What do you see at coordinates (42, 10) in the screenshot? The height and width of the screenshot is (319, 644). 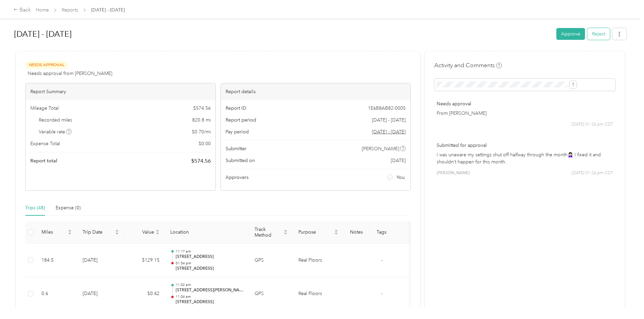 I see `a: Home` at bounding box center [42, 10].